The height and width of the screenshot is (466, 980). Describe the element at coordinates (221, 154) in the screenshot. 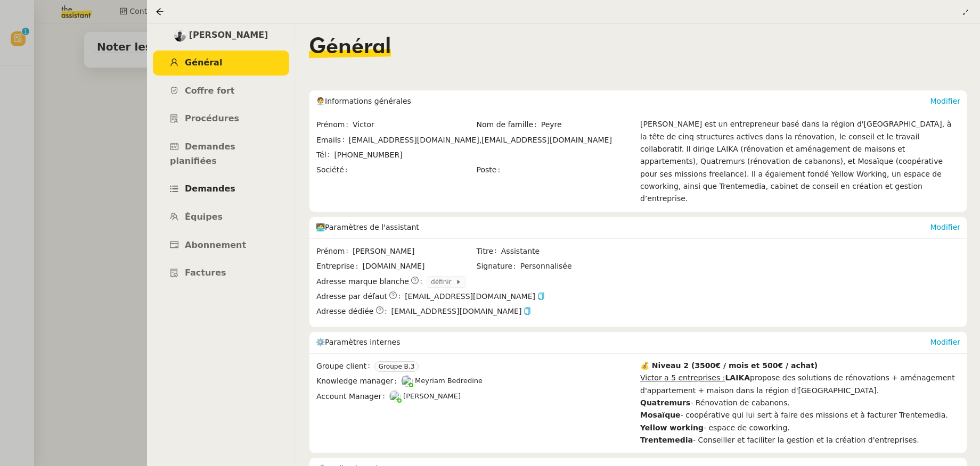

I see `a: Demandes planifiées` at that location.